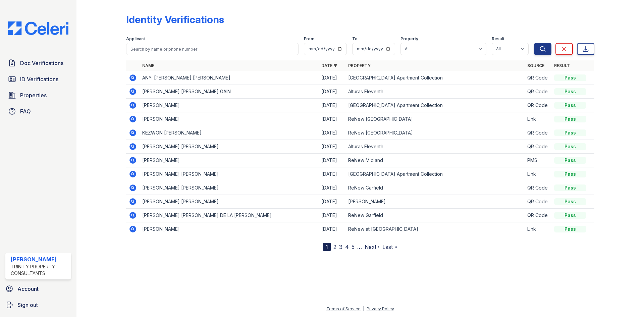 This screenshot has height=317, width=644. I want to click on span: ID Verifications, so click(39, 79).